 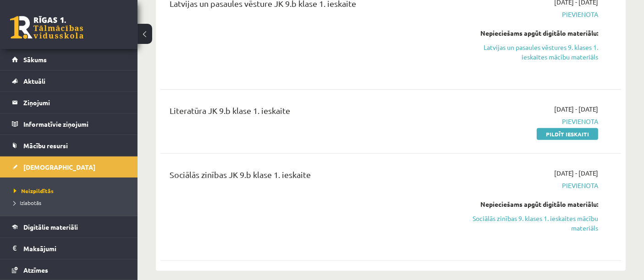 What do you see at coordinates (36, 270) in the screenshot?
I see `span: Atzīmes` at bounding box center [36, 270].